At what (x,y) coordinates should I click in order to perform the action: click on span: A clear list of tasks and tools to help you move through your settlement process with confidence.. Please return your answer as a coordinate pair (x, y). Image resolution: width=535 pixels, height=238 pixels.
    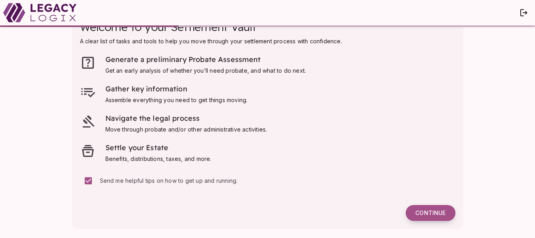
    Looking at the image, I should click on (211, 41).